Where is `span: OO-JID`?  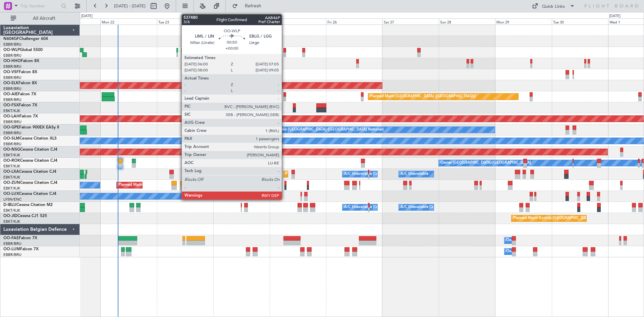
span: OO-JID is located at coordinates (10, 216).